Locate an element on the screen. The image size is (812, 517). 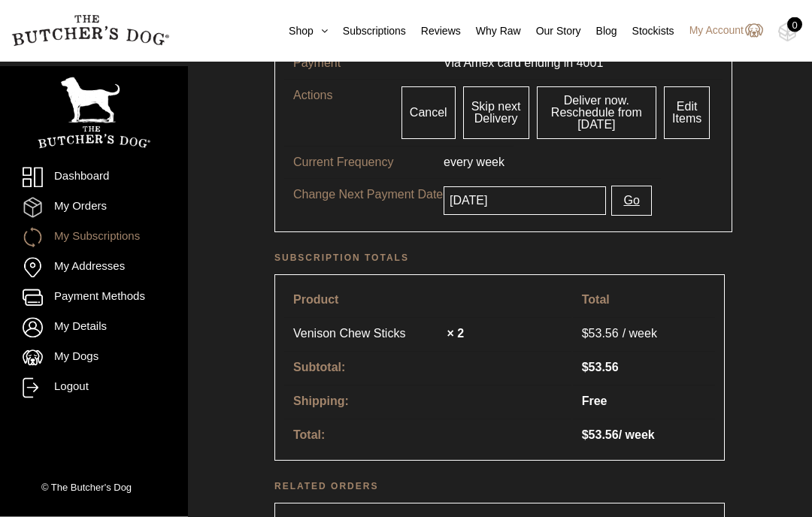
a: My Subscriptions is located at coordinates (94, 237).